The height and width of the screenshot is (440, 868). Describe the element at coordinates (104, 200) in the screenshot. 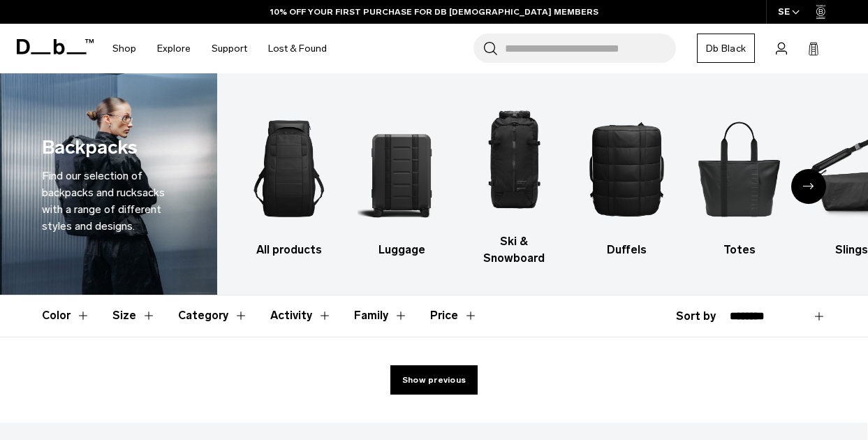

I see `span: Find our selection of backpacks and rucksacks with a range of different styles and designs.` at that location.